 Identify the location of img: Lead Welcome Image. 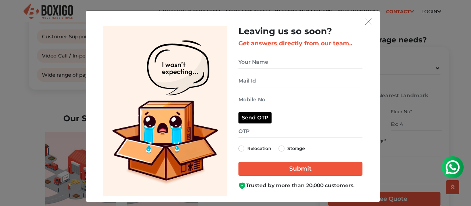
(165, 111).